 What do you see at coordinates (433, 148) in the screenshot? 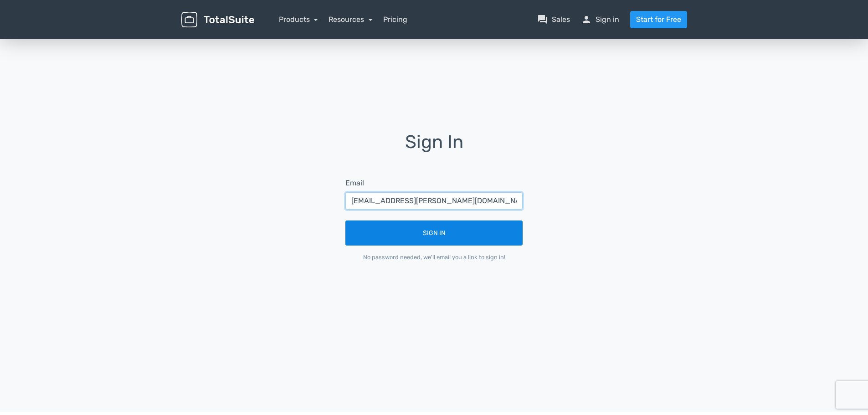
I see `h1: Sign In` at bounding box center [433, 148].